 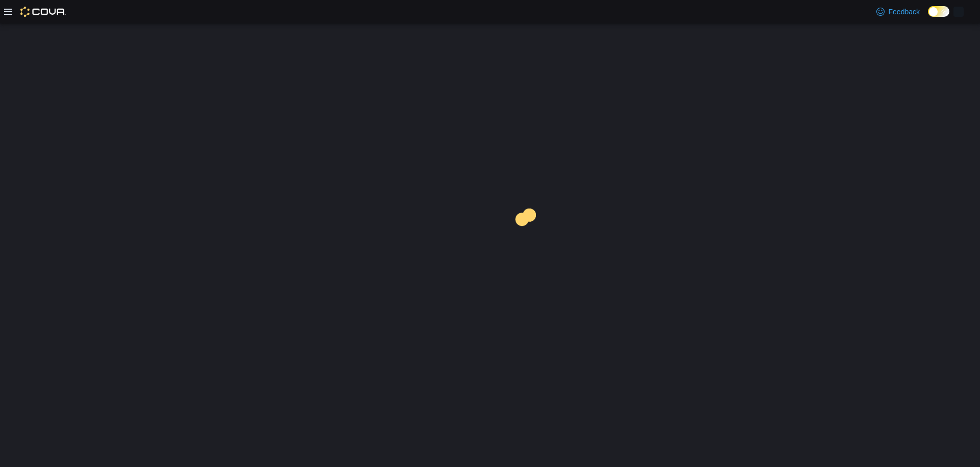 What do you see at coordinates (528, 239) in the screenshot?
I see `img: cova-loader` at bounding box center [528, 239].